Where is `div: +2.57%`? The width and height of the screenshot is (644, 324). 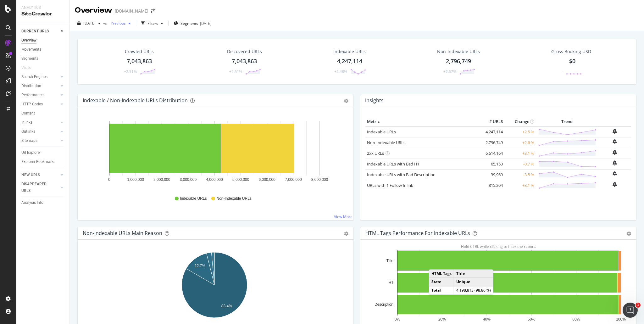 div: +2.57% is located at coordinates (450, 71).